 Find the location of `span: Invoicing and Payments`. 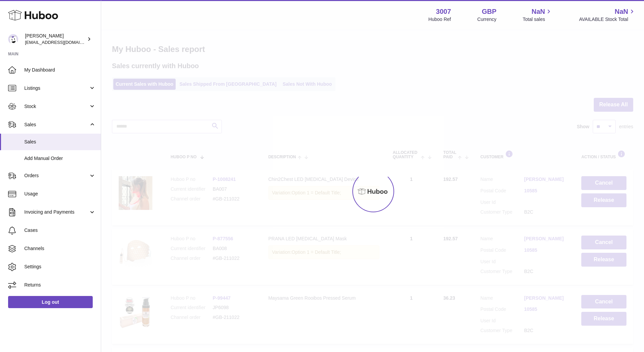

span: Invoicing and Payments is located at coordinates (56, 212).